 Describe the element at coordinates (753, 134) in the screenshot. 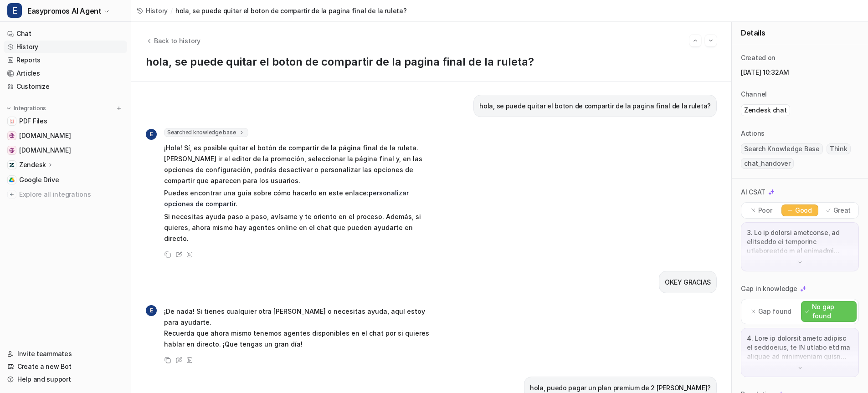

I see `p: Actions` at that location.